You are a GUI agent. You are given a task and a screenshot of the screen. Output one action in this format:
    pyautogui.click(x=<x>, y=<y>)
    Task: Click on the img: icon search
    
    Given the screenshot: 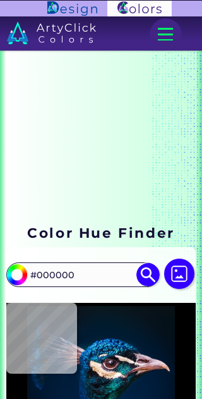 What is the action you would take?
    pyautogui.click(x=148, y=274)
    